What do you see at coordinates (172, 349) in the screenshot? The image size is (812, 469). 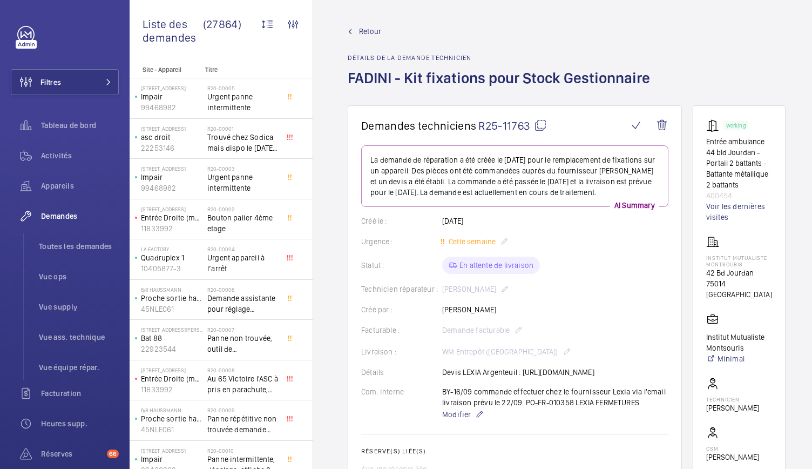 I see `p: 22923544` at bounding box center [172, 349].